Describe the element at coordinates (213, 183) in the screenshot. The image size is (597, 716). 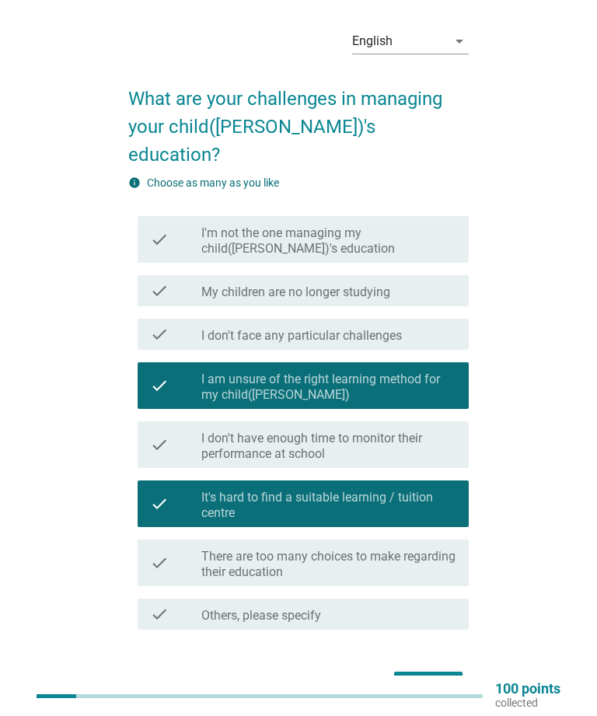
I see `label: Choose as many as you like` at that location.